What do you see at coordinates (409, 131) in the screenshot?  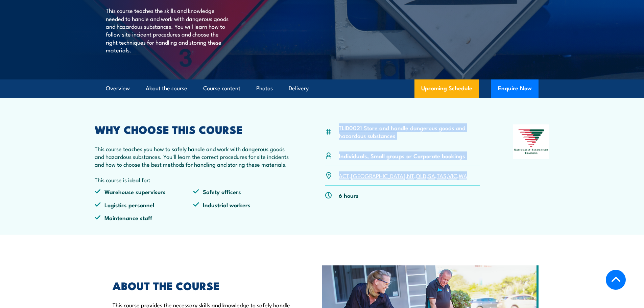 I see `li: TLID0021 Store and handle dangerous goods and hazardous substances` at bounding box center [409, 131].